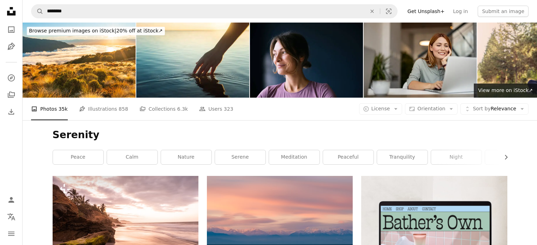 The height and width of the screenshot is (245, 537). What do you see at coordinates (214, 11) in the screenshot?
I see `form: Find visuals sitewide` at bounding box center [214, 11].